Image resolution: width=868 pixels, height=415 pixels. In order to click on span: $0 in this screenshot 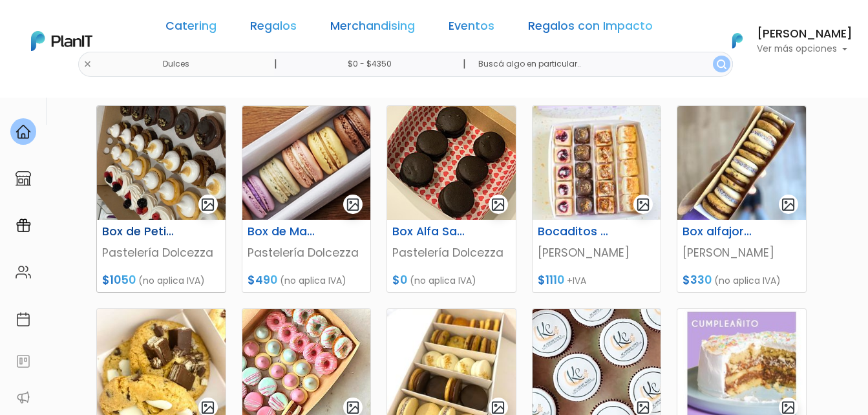, I will do `click(399, 279)`.